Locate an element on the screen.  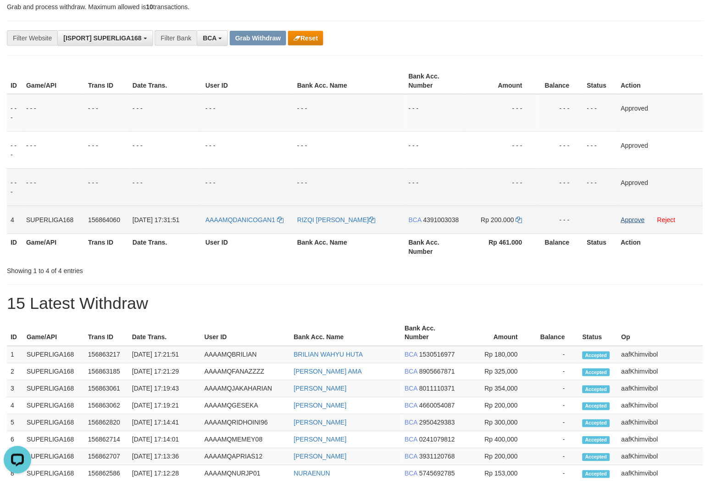
td: 6 is located at coordinates (15, 439).